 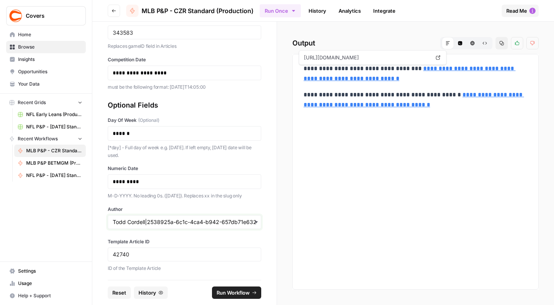 What do you see at coordinates (149, 120) in the screenshot?
I see `span: (Optional)` at bounding box center [149, 120].